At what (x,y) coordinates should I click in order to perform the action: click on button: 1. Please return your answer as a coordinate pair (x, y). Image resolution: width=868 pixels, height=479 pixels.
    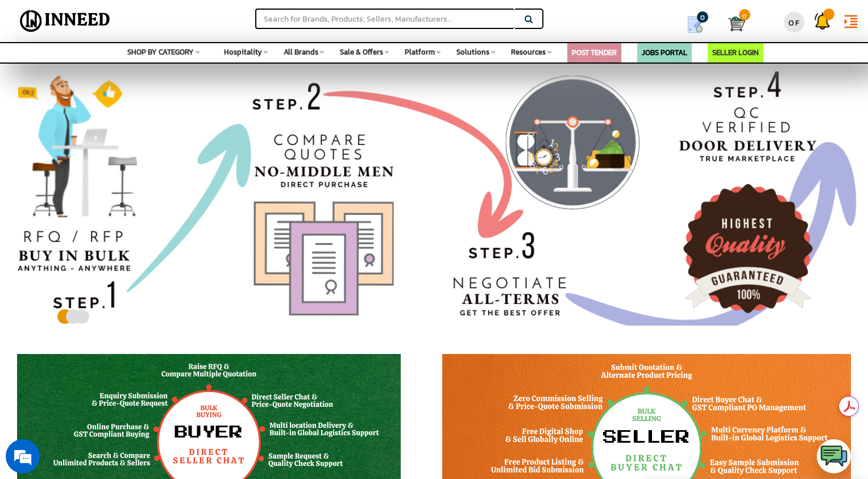
    Looking at the image, I should click on (60, 314).